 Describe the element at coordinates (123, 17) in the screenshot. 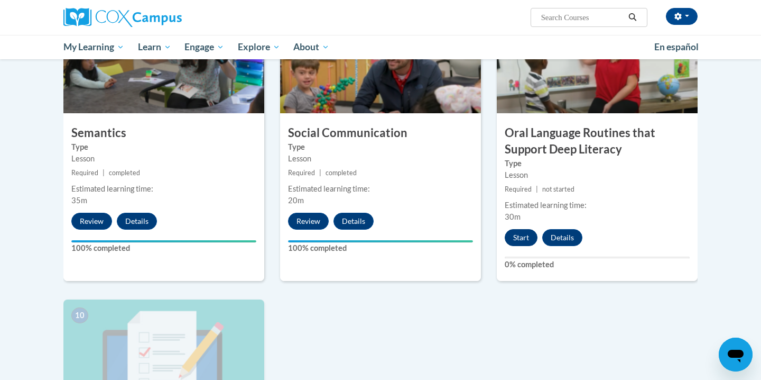

I see `img: Cox Campus` at that location.